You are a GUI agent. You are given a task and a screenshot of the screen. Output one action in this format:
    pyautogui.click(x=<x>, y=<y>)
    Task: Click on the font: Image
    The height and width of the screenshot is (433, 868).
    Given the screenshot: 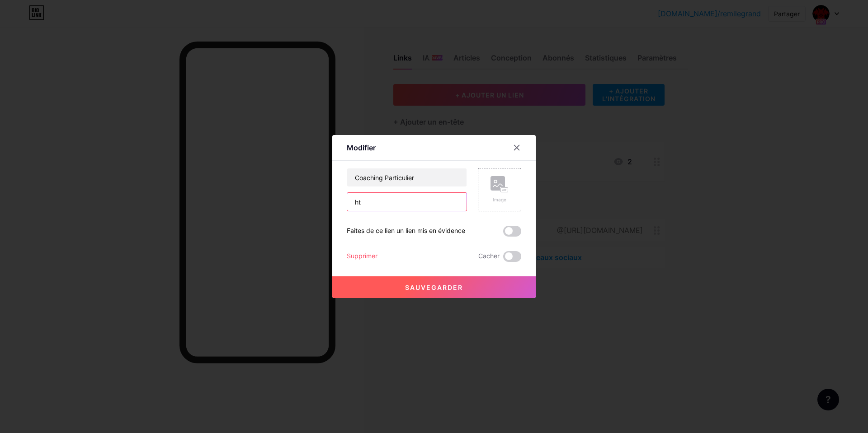 What is the action you would take?
    pyautogui.click(x=500, y=199)
    